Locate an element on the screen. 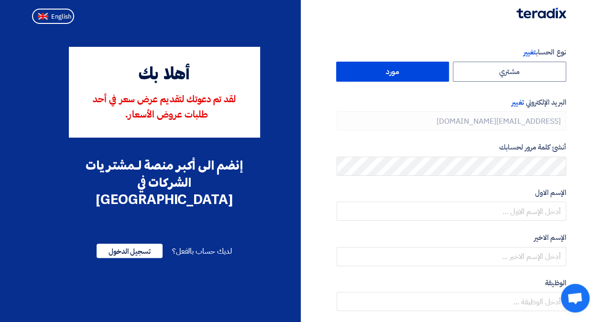 This screenshot has width=601, height=322. label: أنشئ كلمة مرور لحسابك is located at coordinates (451, 147).